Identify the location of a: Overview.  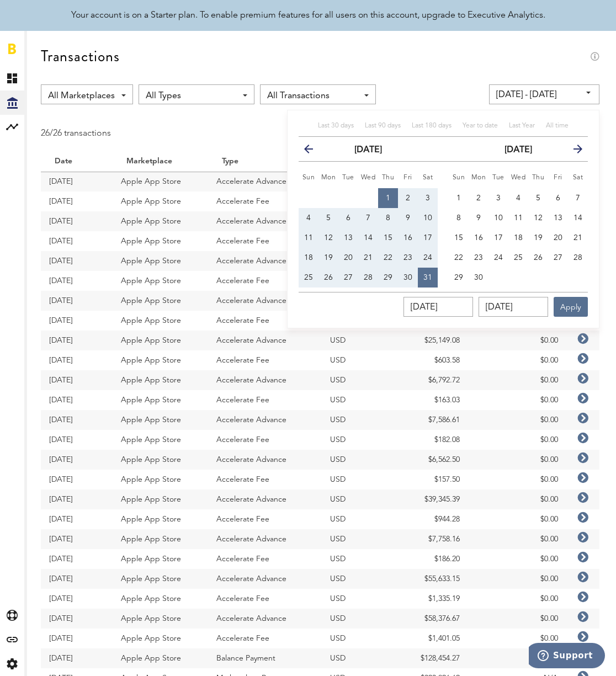
(33, 79).